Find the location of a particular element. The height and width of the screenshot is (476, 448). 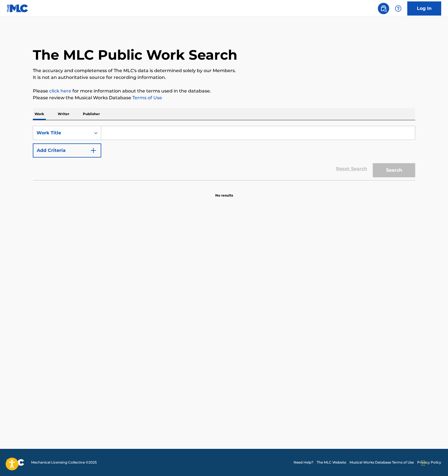

div: Drag is located at coordinates (423, 463).